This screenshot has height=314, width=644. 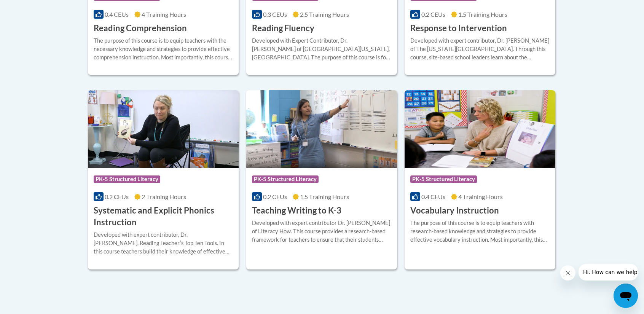 I want to click on h3: Response to Intervention, so click(x=459, y=28).